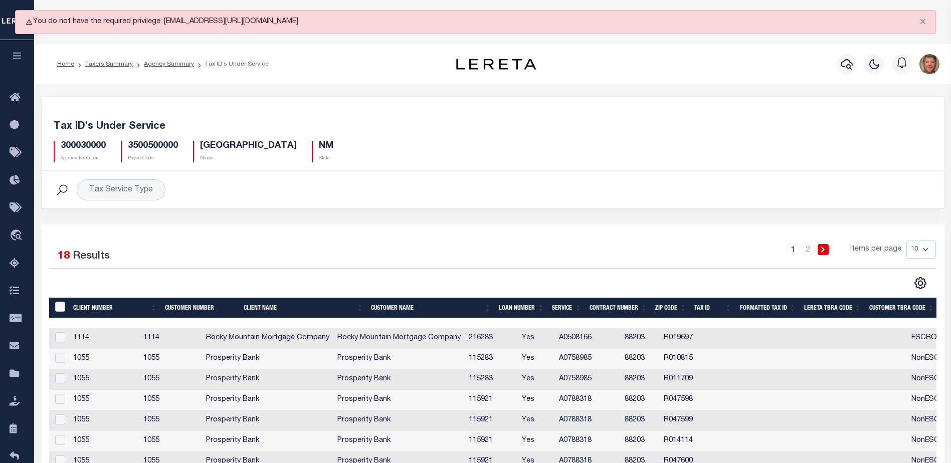 The width and height of the screenshot is (951, 463). What do you see at coordinates (808, 250) in the screenshot?
I see `a: 2` at bounding box center [808, 250].